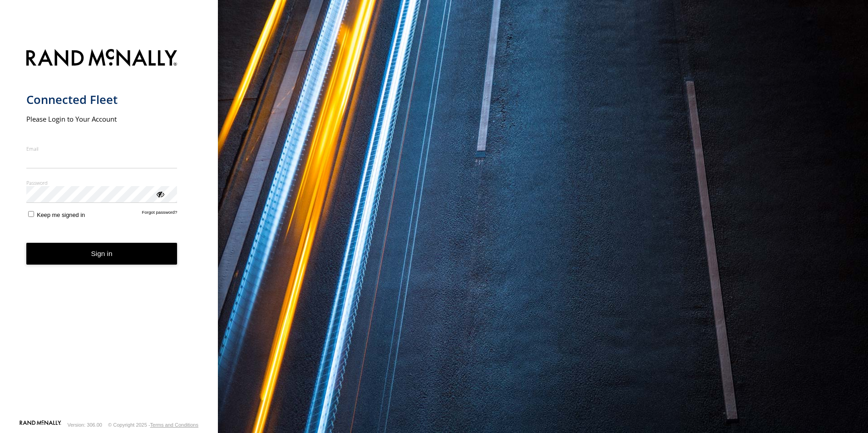 Image resolution: width=868 pixels, height=433 pixels. I want to click on label: Email, so click(102, 149).